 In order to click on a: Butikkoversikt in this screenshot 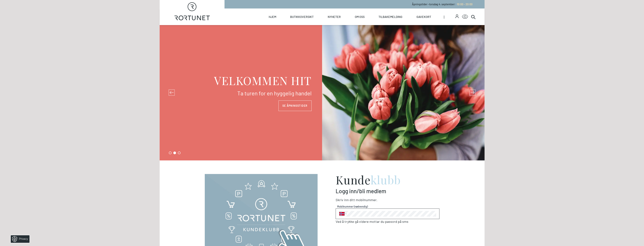, I will do `click(302, 17)`.